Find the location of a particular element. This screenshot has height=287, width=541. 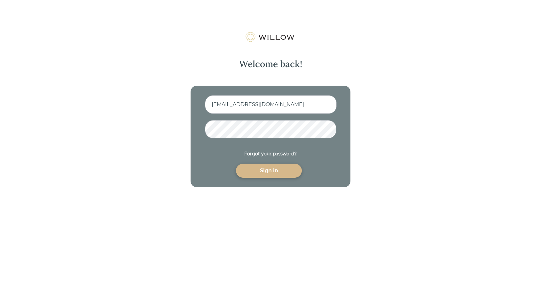

keeper-lock: Open Keeper Popup is located at coordinates (326, 129).